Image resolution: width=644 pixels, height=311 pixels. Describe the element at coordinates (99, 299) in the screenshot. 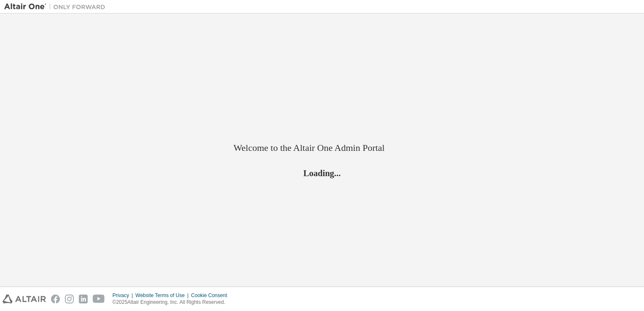

I see `img: youtube.svg` at that location.